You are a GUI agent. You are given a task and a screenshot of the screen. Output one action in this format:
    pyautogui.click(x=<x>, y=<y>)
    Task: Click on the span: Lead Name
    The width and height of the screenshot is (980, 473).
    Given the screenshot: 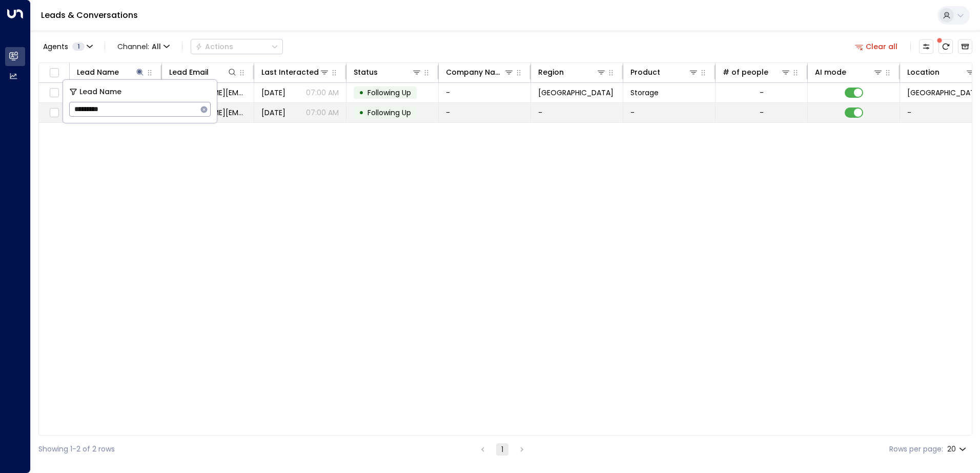 What is the action you would take?
    pyautogui.click(x=100, y=92)
    